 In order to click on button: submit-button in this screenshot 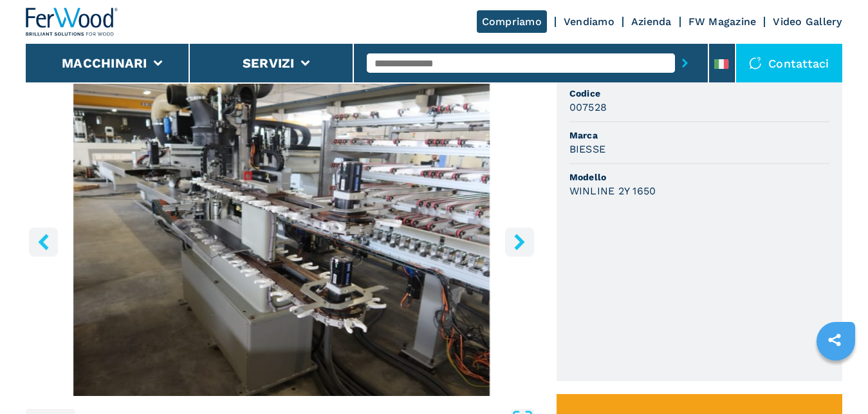, I will do `click(684, 63)`.